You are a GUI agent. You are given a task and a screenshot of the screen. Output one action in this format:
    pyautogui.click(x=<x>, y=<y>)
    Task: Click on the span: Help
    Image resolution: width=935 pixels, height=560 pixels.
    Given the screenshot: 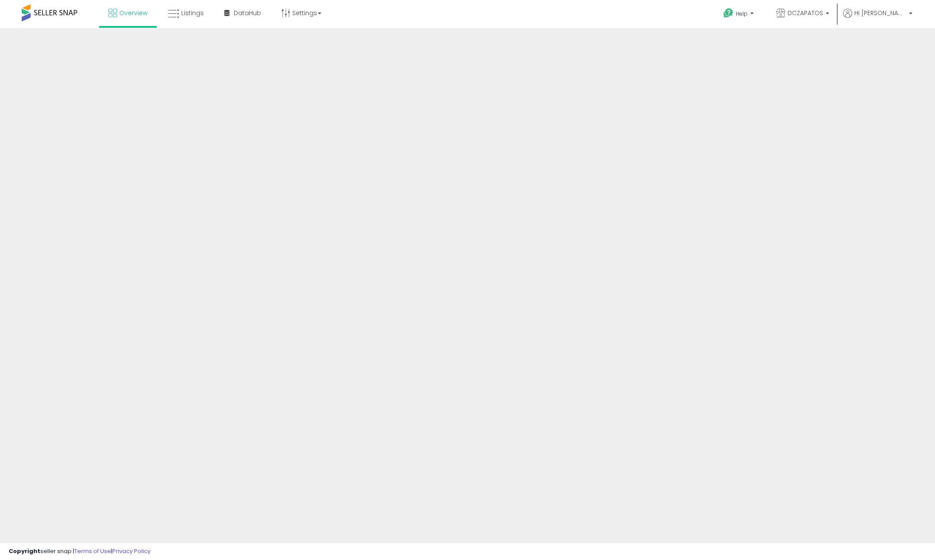 What is the action you would take?
    pyautogui.click(x=742, y=14)
    